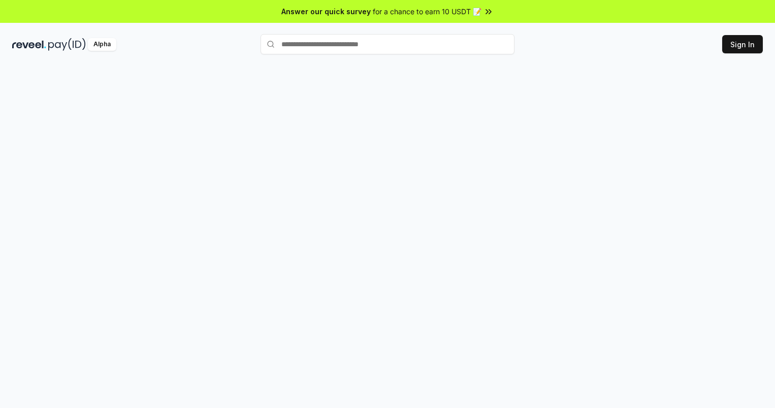 This screenshot has width=775, height=408. Describe the element at coordinates (29, 44) in the screenshot. I see `img: reveel_dark` at that location.